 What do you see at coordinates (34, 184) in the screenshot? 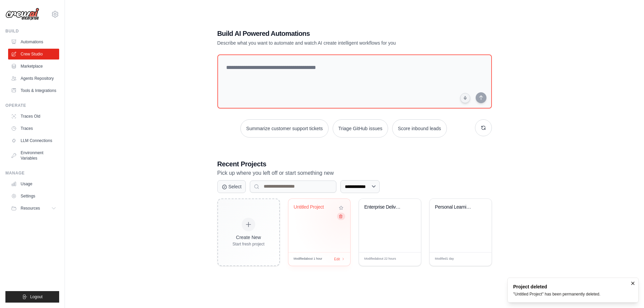
I see `a: Usage` at bounding box center [34, 184].